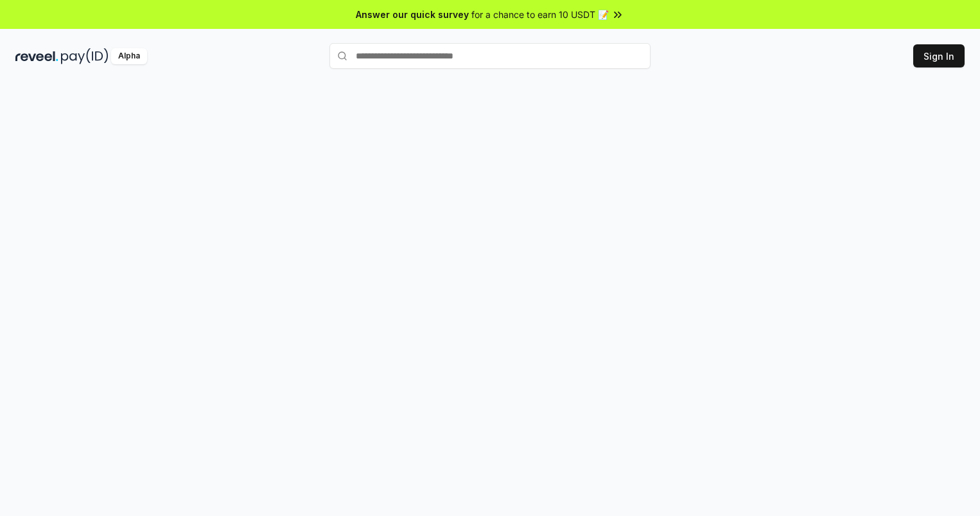 The height and width of the screenshot is (516, 980). I want to click on button: Sign In, so click(939, 56).